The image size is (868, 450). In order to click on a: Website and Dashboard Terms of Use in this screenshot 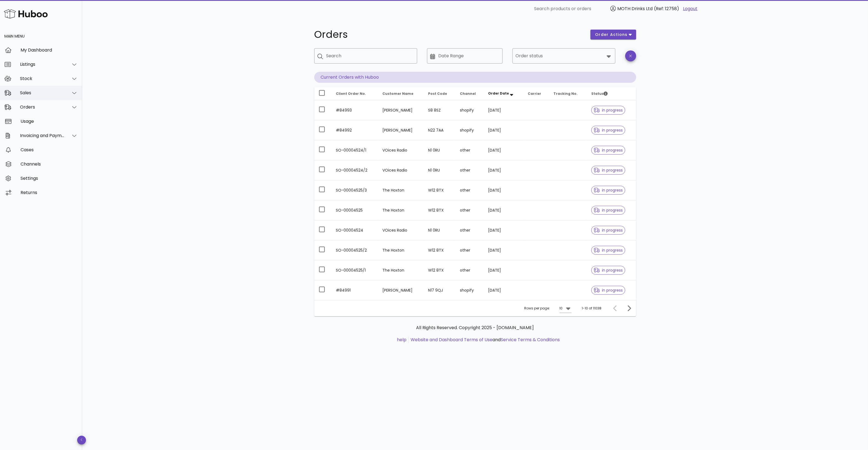, I will do `click(451, 339)`.